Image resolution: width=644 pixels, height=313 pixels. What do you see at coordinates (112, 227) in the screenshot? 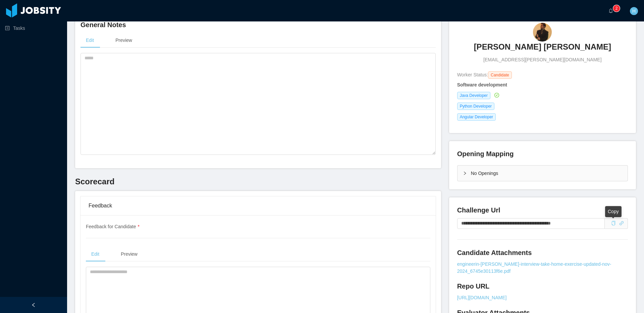
I see `span: Feedback for Candidate` at bounding box center [112, 227].